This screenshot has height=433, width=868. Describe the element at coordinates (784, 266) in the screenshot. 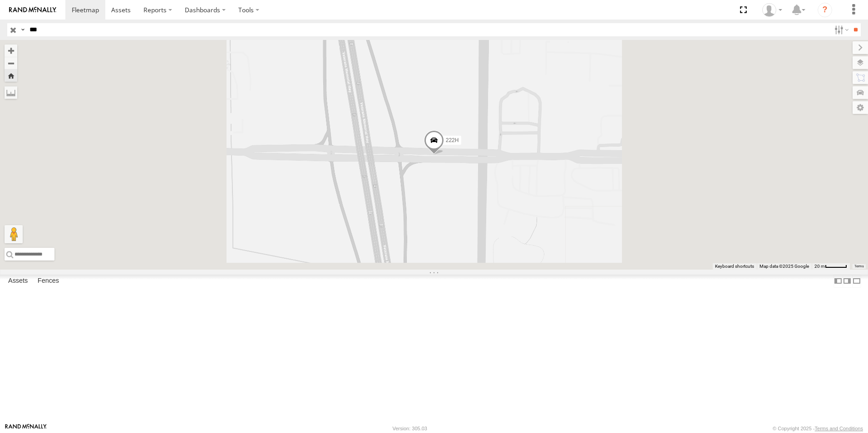

I see `span: Map data ©2025 Google` at that location.